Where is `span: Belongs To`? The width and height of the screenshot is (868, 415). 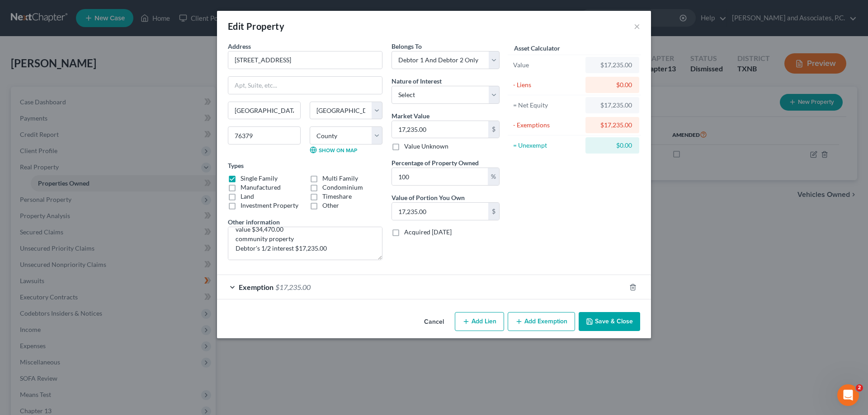 span: Belongs To is located at coordinates (406, 46).